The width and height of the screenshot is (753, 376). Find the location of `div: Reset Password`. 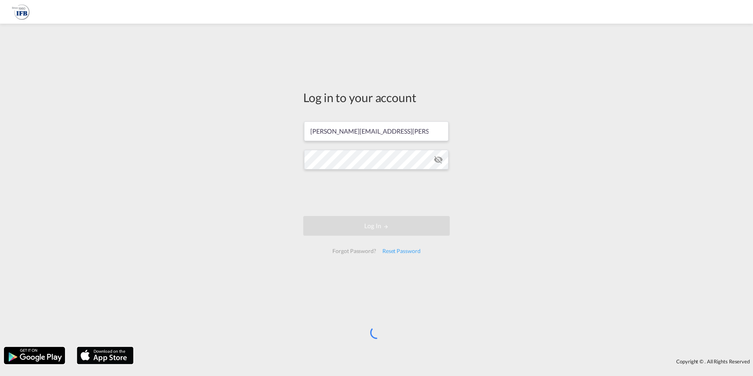

div: Reset Password is located at coordinates (401, 251).